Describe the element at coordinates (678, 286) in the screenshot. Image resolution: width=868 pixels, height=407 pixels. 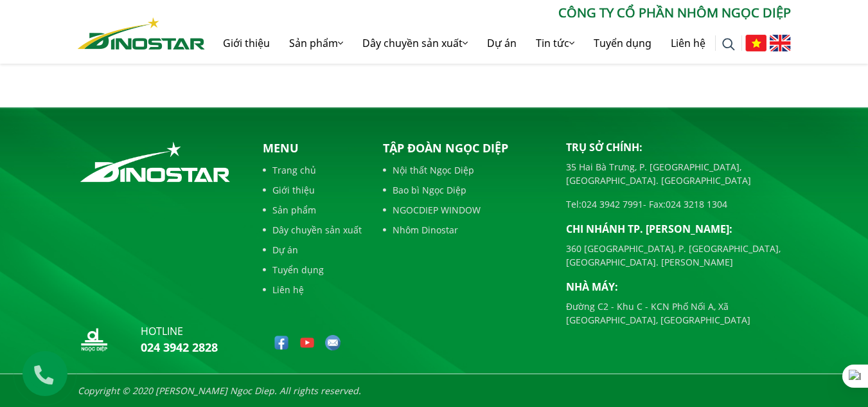
I see `p: Nhà máy:` at that location.